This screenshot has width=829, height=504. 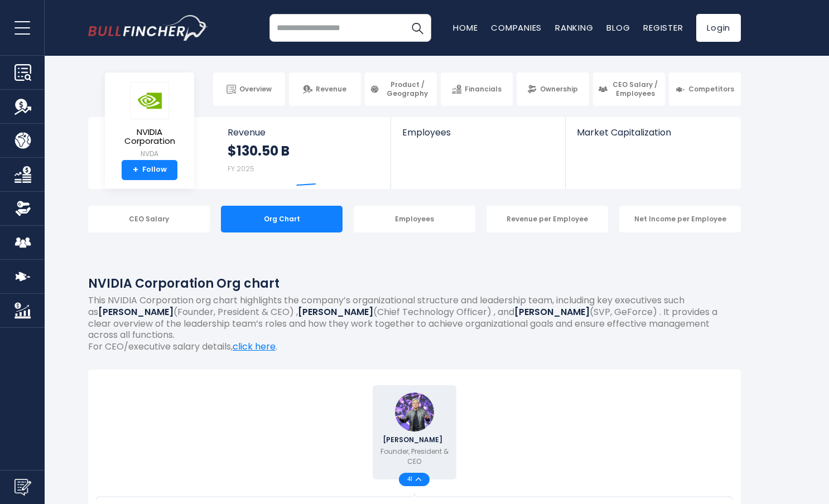 What do you see at coordinates (414, 318) in the screenshot?
I see `p: This NVIDIA Corporation org chart highlights the company’s organizational structure and leadershi...` at bounding box center [414, 318].